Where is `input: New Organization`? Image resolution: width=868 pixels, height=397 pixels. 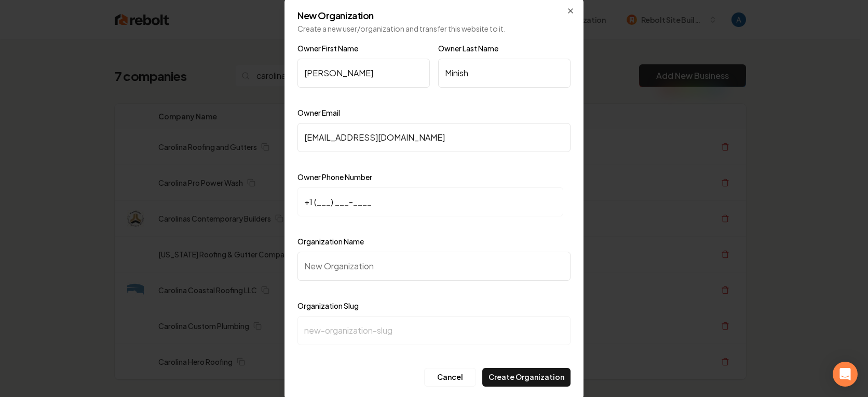 input: New Organization is located at coordinates (434, 267).